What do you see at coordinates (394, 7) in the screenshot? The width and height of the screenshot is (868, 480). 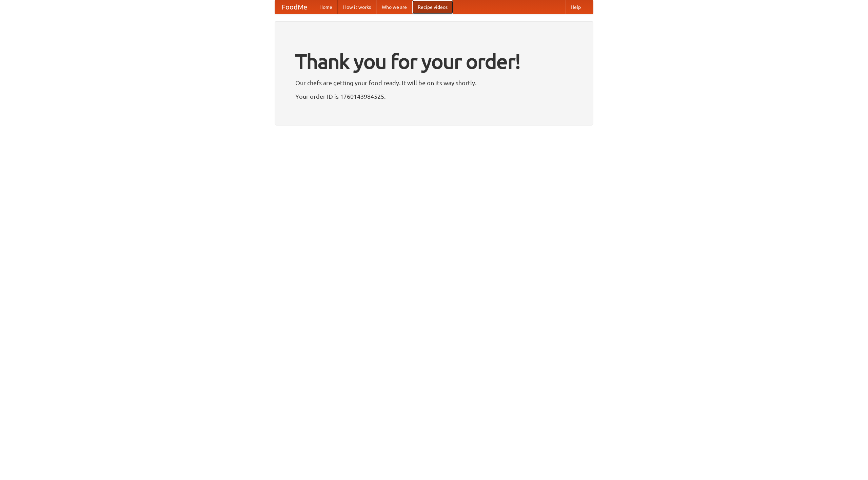 I see `a: Who we are` at bounding box center [394, 7].